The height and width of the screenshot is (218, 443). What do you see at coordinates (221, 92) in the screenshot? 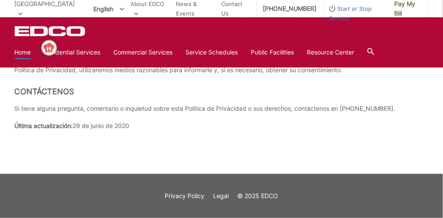
I see `h2: Contáctenos` at bounding box center [221, 92].